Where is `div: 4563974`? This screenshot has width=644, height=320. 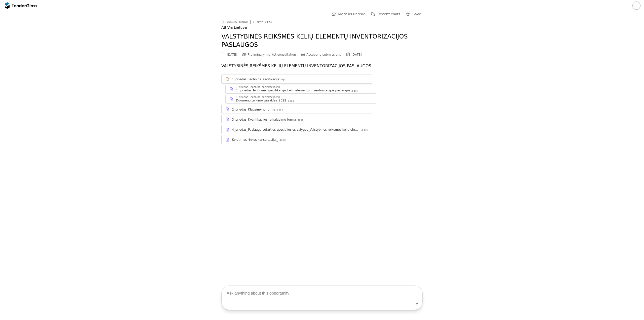 div: 4563974 is located at coordinates (264, 22).